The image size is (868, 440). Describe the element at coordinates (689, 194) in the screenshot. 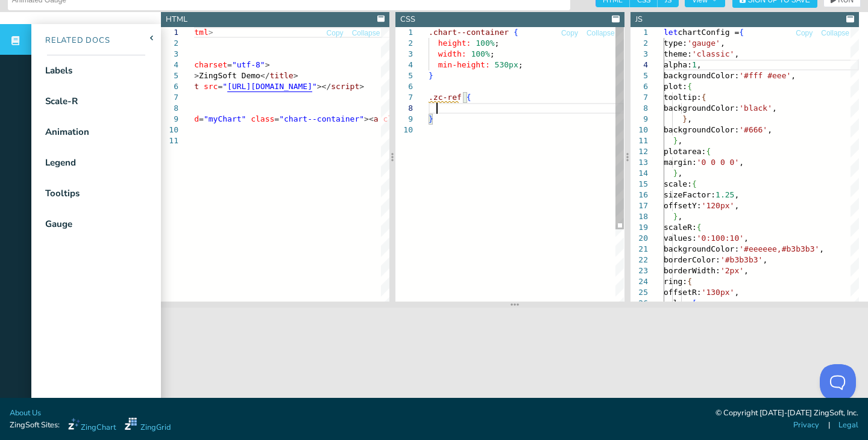

I see `span: sizeFactor:` at that location.